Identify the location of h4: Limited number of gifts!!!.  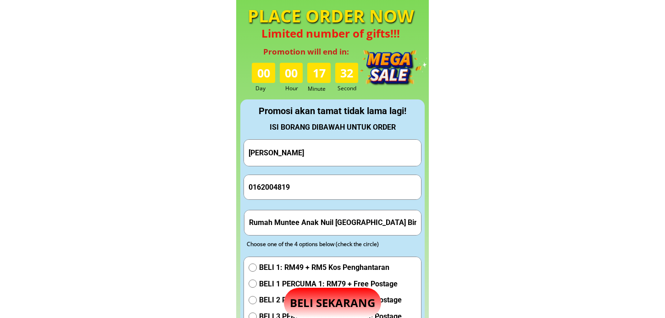
(330, 33).